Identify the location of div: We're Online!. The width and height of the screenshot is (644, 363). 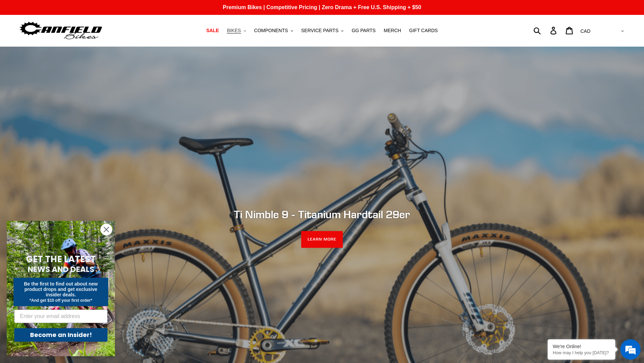
(581, 346).